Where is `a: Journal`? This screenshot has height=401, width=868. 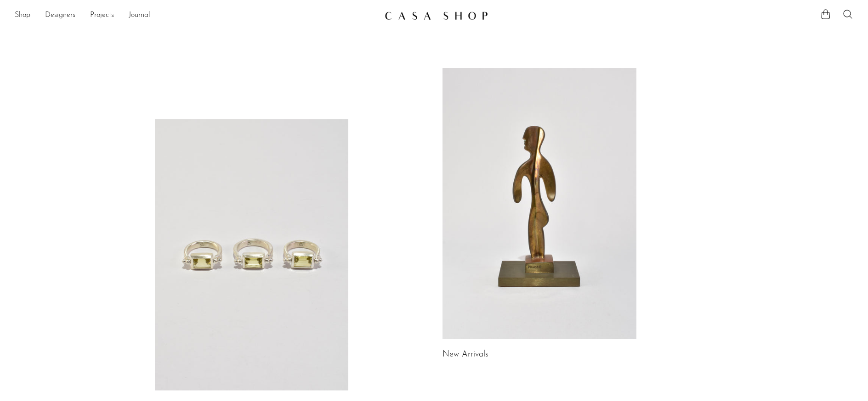 a: Journal is located at coordinates (139, 16).